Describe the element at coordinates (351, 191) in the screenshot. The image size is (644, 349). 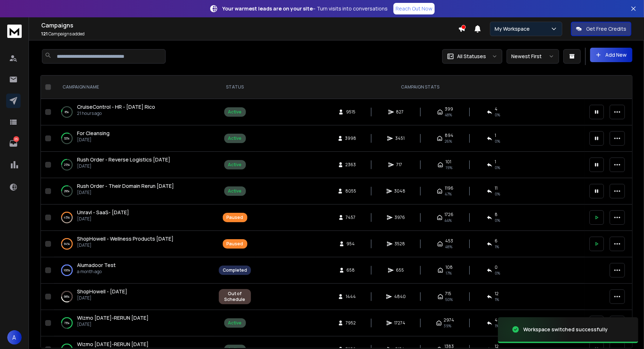
I see `span: 8055` at that location.